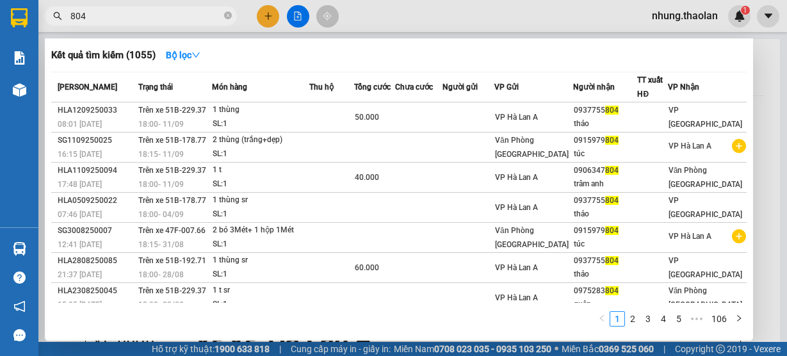  Describe the element at coordinates (161, 154) in the screenshot. I see `span: 18:15 - 11/09` at that location.